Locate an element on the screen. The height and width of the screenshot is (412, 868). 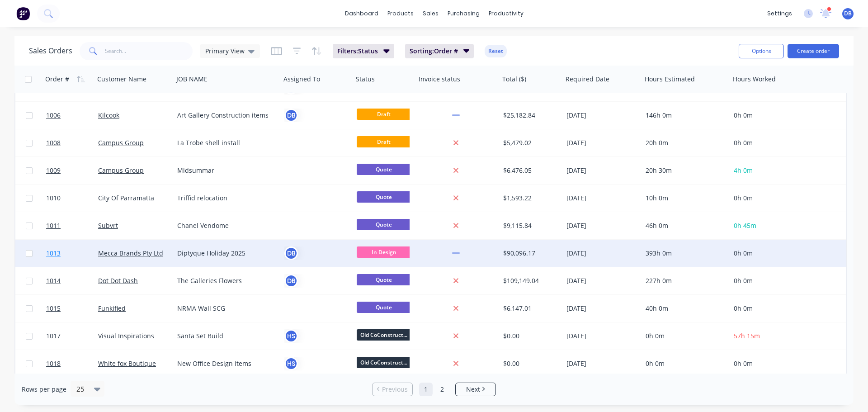
div: 10h 0m is located at coordinates (684, 198).